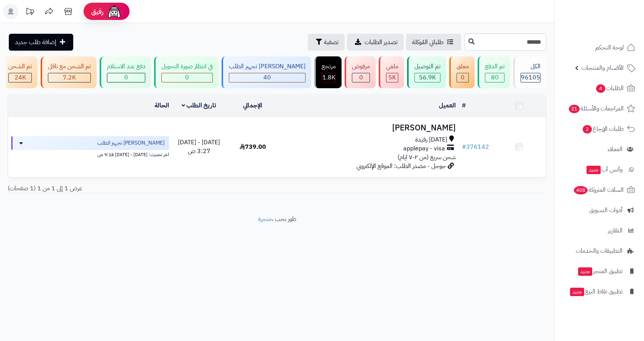 This screenshot has height=341, width=644. I want to click on span: 21, so click(574, 109).